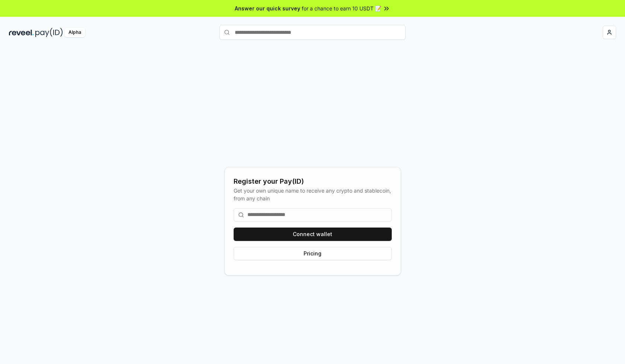 Image resolution: width=625 pixels, height=364 pixels. What do you see at coordinates (268, 8) in the screenshot?
I see `span: Answer our quick survey` at bounding box center [268, 8].